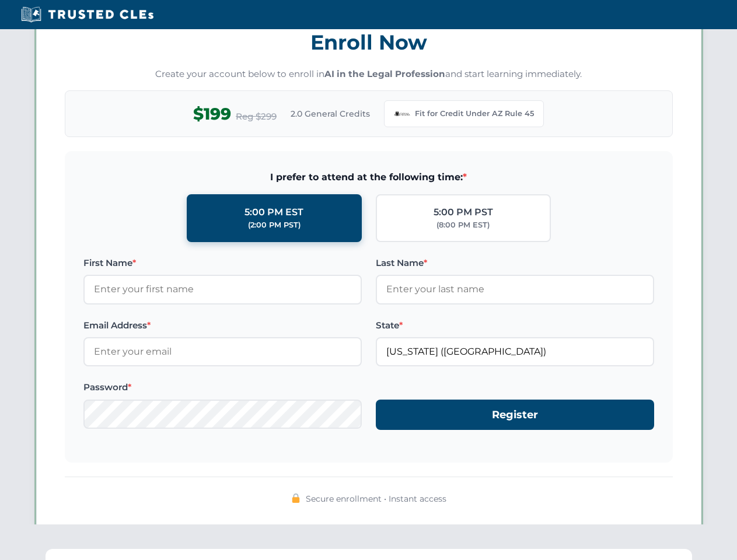 This screenshot has width=737, height=560. Describe the element at coordinates (474, 113) in the screenshot. I see `span: Fit for Credit Under AZ Rule 45` at that location.